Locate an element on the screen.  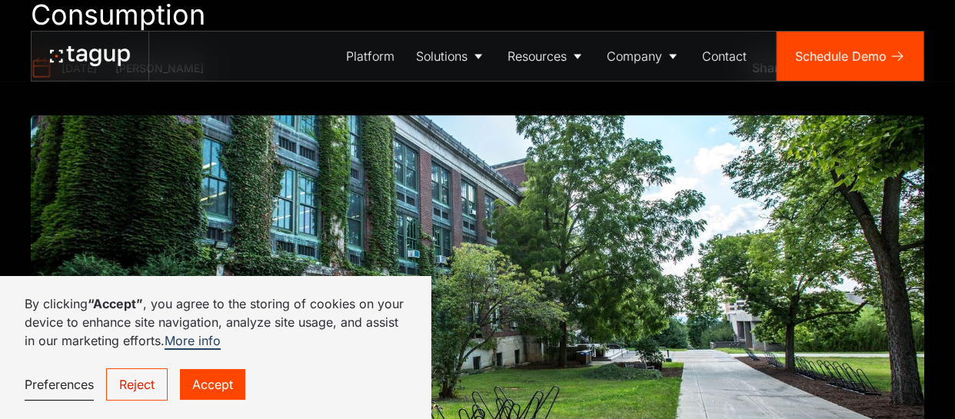
a: Reject is located at coordinates (137, 384).